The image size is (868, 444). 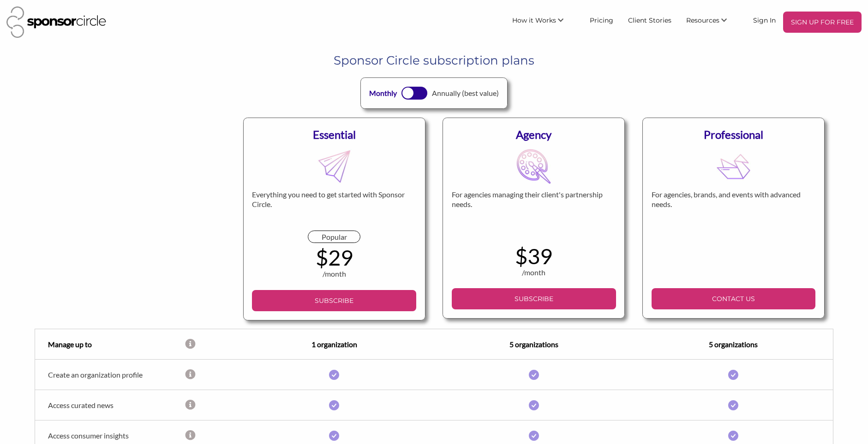 What do you see at coordinates (534, 20) in the screenshot?
I see `span: How it Works` at bounding box center [534, 20].